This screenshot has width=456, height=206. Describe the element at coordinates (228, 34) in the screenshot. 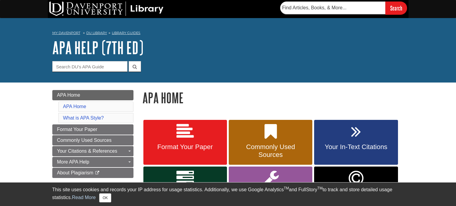

I see `nav: breadcrumb` at that location.